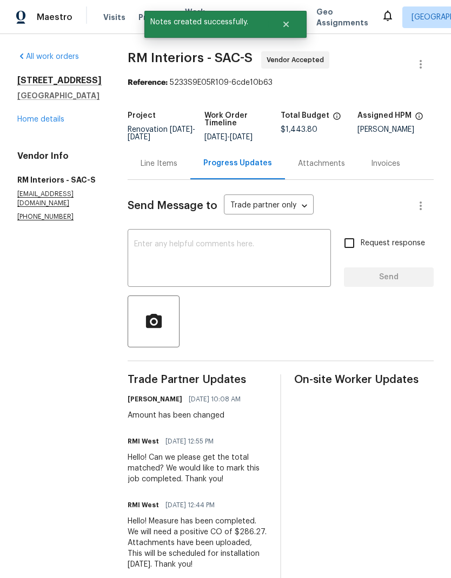  I want to click on span: Notes created successfully., so click(206, 22).